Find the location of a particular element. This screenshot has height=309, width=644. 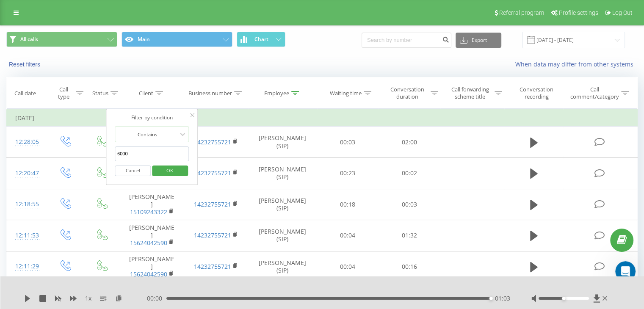

div: joined the conversation is located at coordinates (90, 175).